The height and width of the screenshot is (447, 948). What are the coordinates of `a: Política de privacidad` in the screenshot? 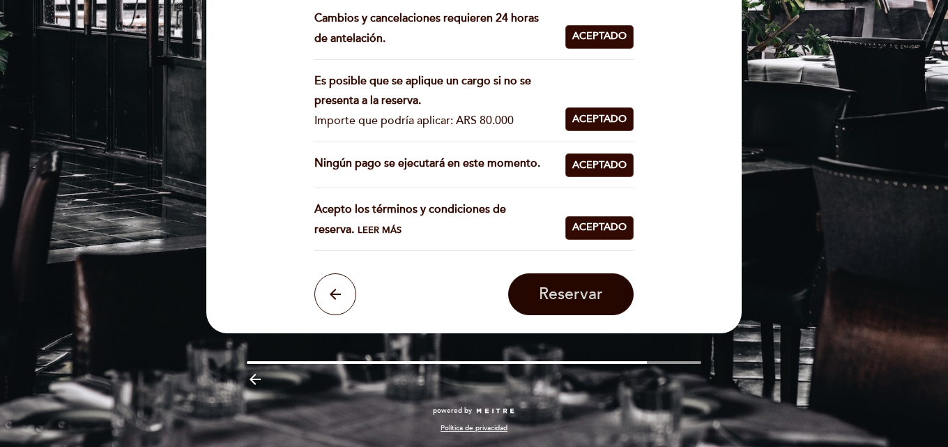 It's located at (474, 428).